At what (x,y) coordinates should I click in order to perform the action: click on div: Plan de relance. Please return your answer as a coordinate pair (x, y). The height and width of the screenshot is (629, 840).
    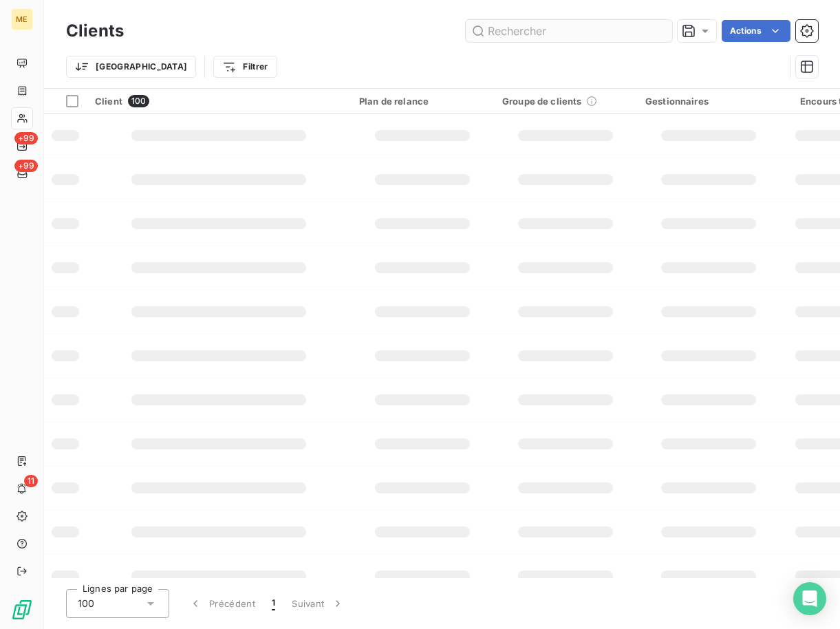
    Looking at the image, I should click on (423, 101).